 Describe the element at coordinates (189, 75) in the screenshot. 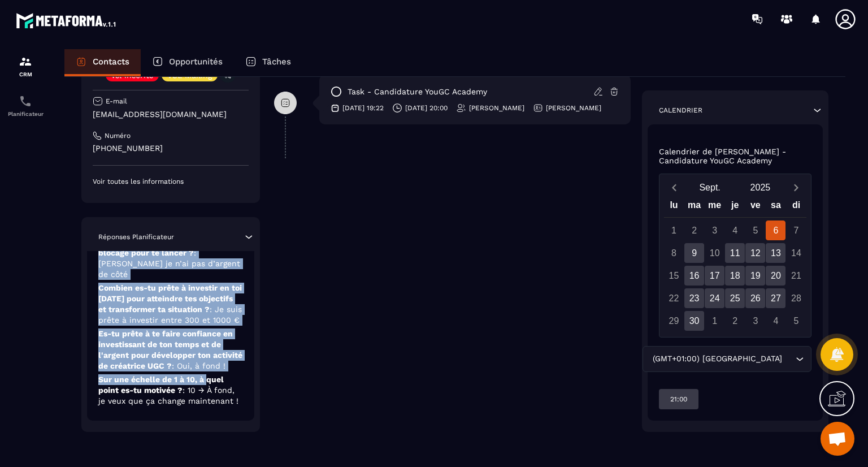

I see `p: VSL Mailing` at that location.